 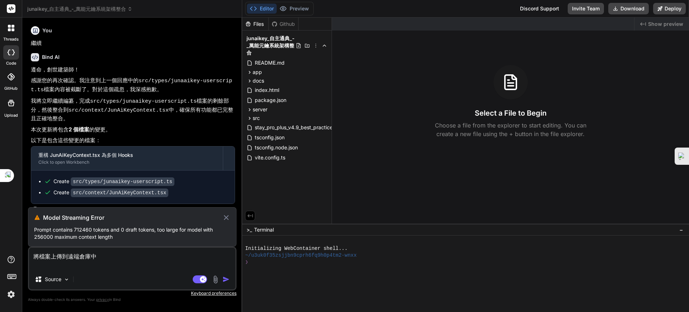 I want to click on span: README.md, so click(x=270, y=63).